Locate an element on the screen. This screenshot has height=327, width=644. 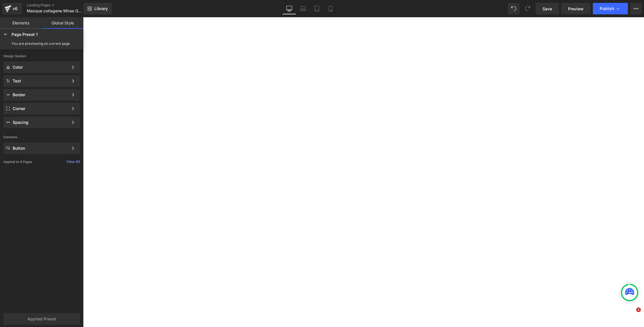
a: New Library is located at coordinates (98, 8).